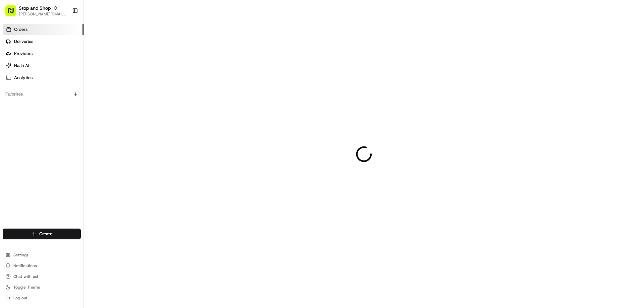  What do you see at coordinates (43, 66) in the screenshot?
I see `a: Nash AI` at bounding box center [43, 66].